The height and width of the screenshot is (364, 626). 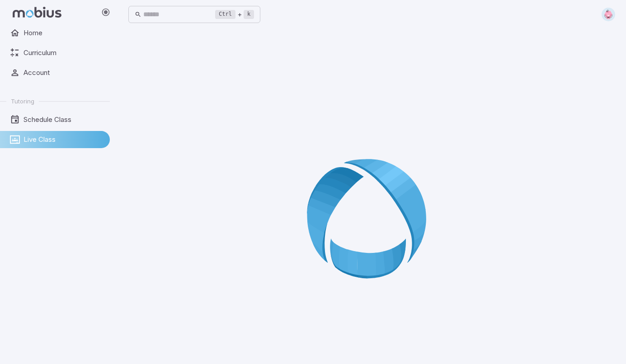 I want to click on span: Home, so click(x=64, y=33).